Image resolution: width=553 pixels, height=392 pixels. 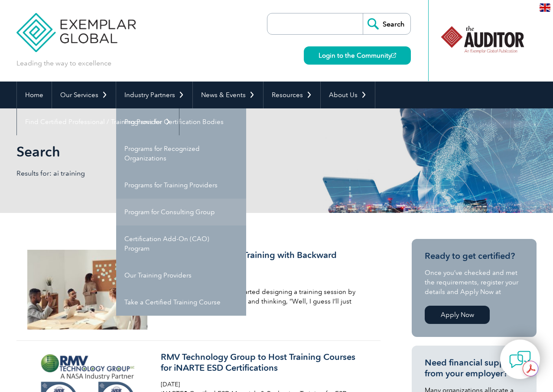 What do you see at coordinates (183, 151) in the screenshot?
I see `h1: Search` at bounding box center [183, 151].